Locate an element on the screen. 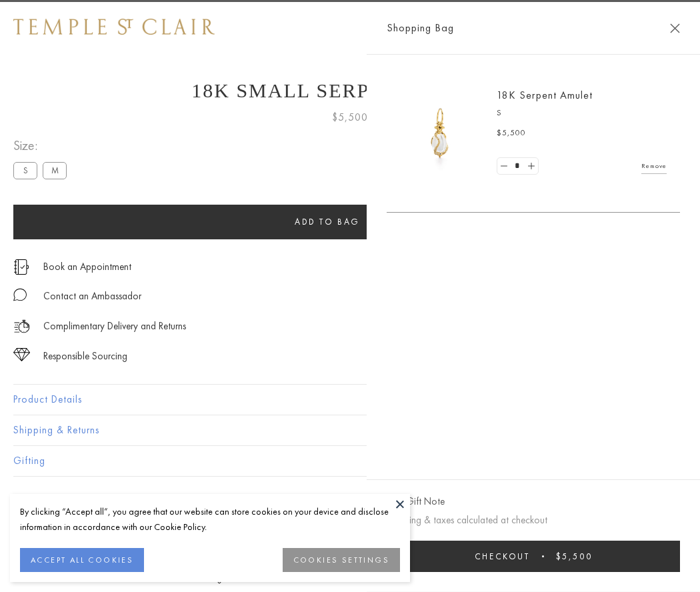  div: Contact an Ambassador is located at coordinates (92, 296).